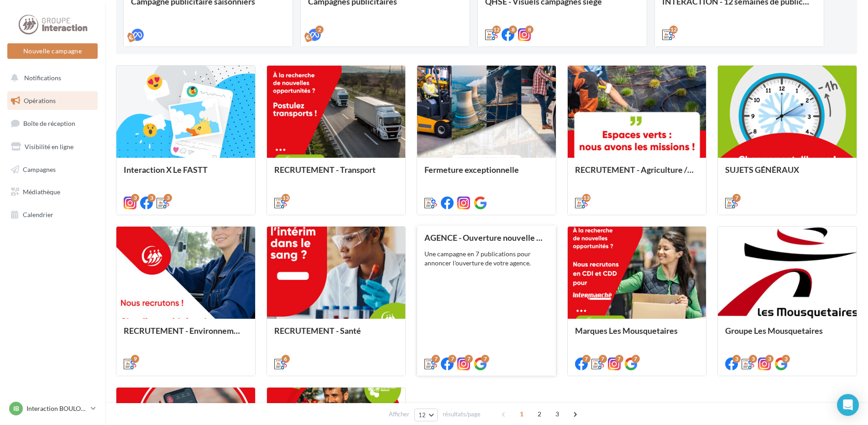 The width and height of the screenshot is (868, 425). Describe the element at coordinates (486, 238) in the screenshot. I see `div: AGENCE - Ouverture nouvelle agence` at that location.